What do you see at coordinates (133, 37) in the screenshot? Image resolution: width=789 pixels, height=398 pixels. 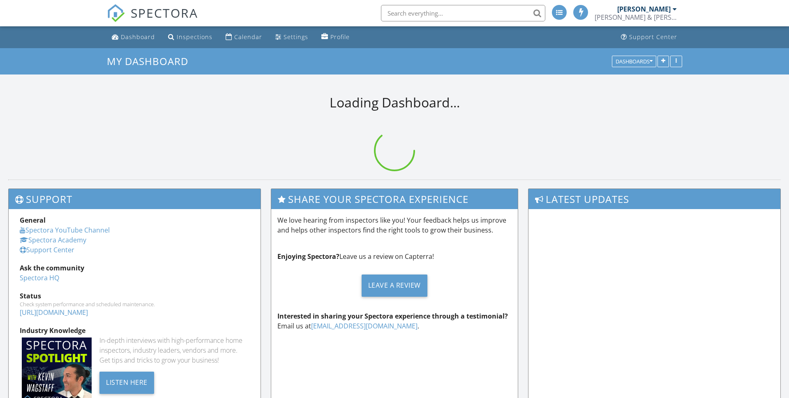 I see `a: Dashboard` at bounding box center [133, 37].